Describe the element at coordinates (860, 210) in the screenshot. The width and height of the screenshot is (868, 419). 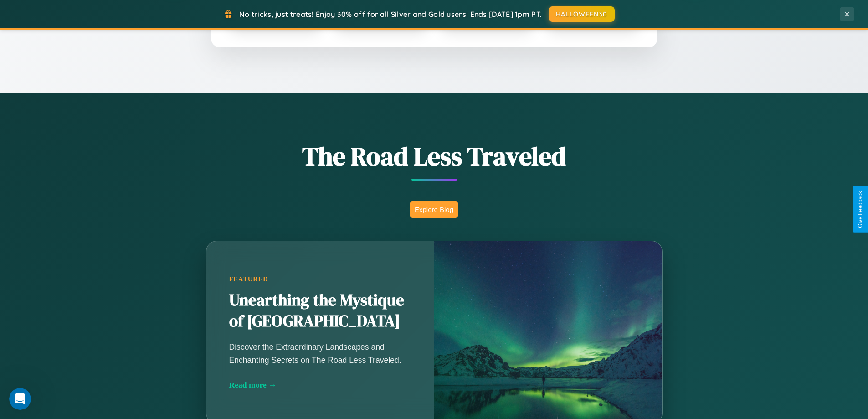
I see `div: Give Feedback` at that location.